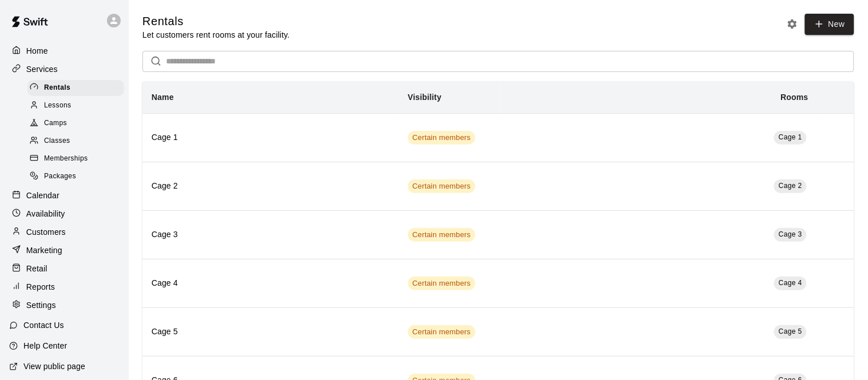  I want to click on span: Packages, so click(60, 176).